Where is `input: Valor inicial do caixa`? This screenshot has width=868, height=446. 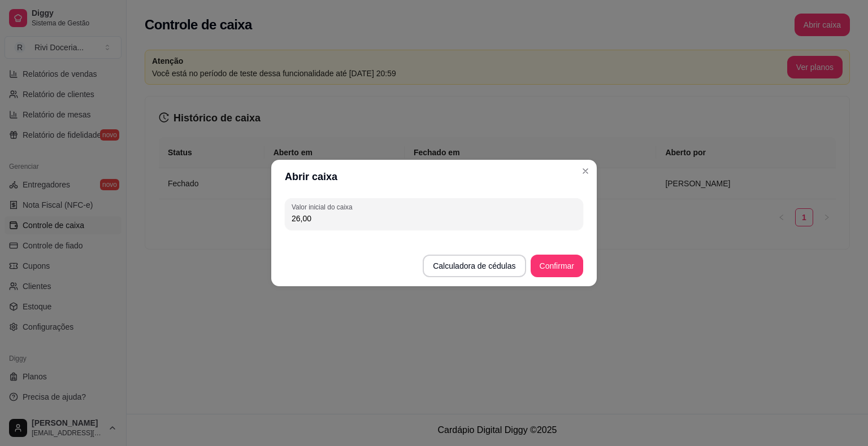
input: Valor inicial do caixa is located at coordinates (434, 219).